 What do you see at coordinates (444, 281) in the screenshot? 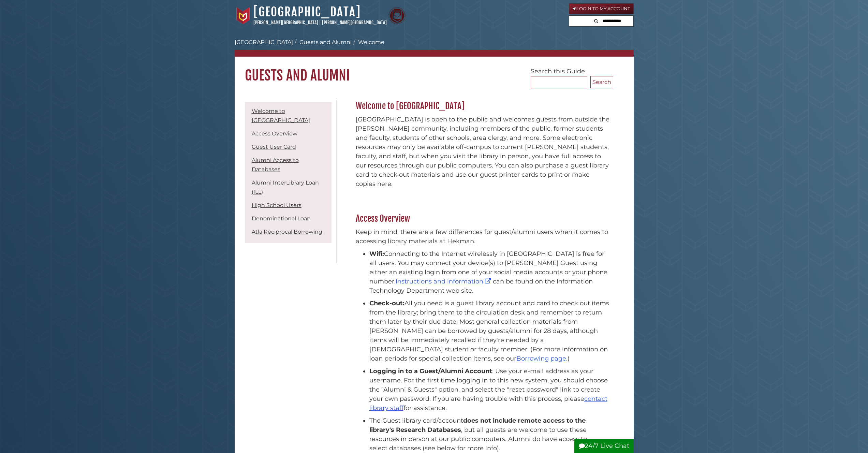
I see `a: Instructions and information` at bounding box center [444, 281].